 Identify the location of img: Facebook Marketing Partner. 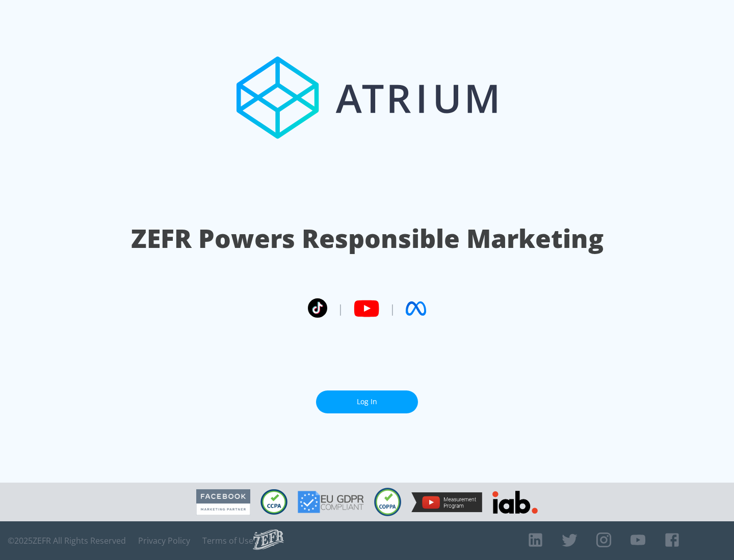
(223, 502).